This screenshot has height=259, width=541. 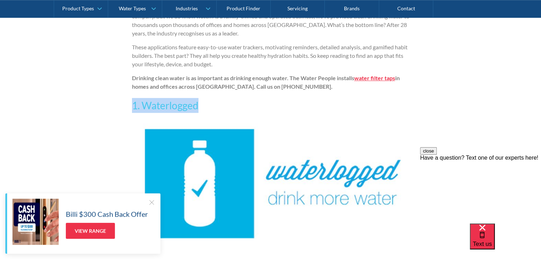 I want to click on strong: Drinking clean water is as important as drinking enough water. The Water People installs, so click(x=243, y=78).